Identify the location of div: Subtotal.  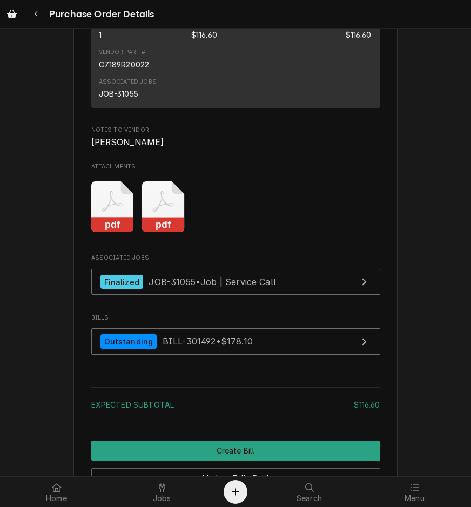
(235, 404).